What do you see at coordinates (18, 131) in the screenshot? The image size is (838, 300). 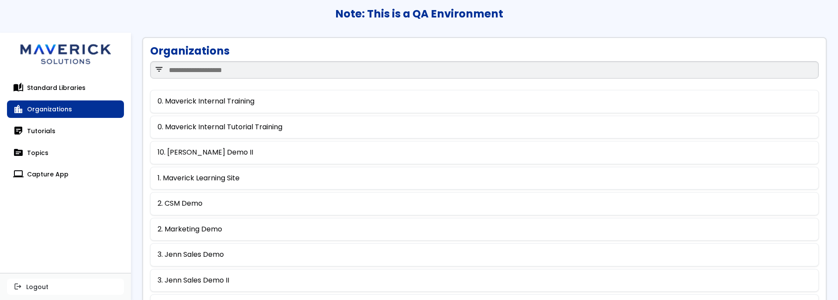 I see `span: sticky_note_2` at bounding box center [18, 131].